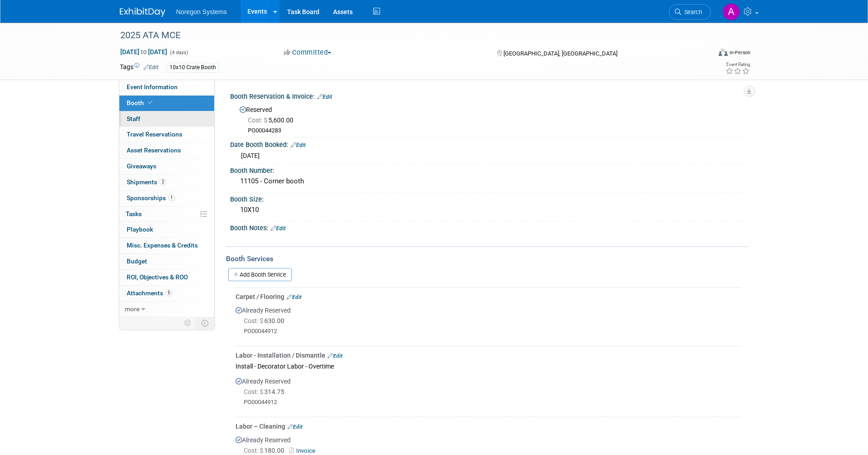 Image resolution: width=868 pixels, height=455 pixels. Describe the element at coordinates (137, 261) in the screenshot. I see `span: Budget` at that location.